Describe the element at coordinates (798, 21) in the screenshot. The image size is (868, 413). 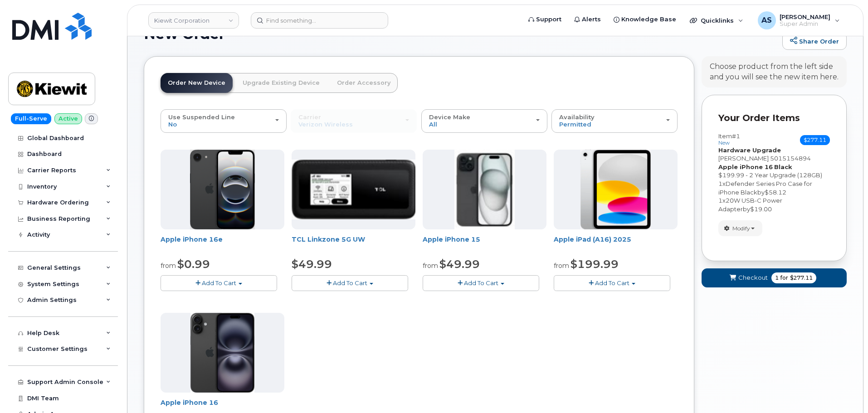
I see `div: Alexander Strull` at that location.